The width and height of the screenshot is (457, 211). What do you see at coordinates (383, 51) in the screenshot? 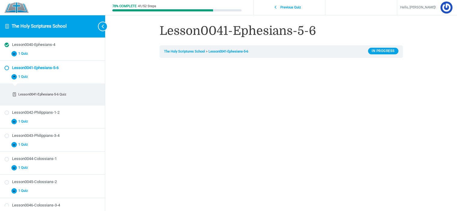
I see `div: In Progress` at bounding box center [383, 51].